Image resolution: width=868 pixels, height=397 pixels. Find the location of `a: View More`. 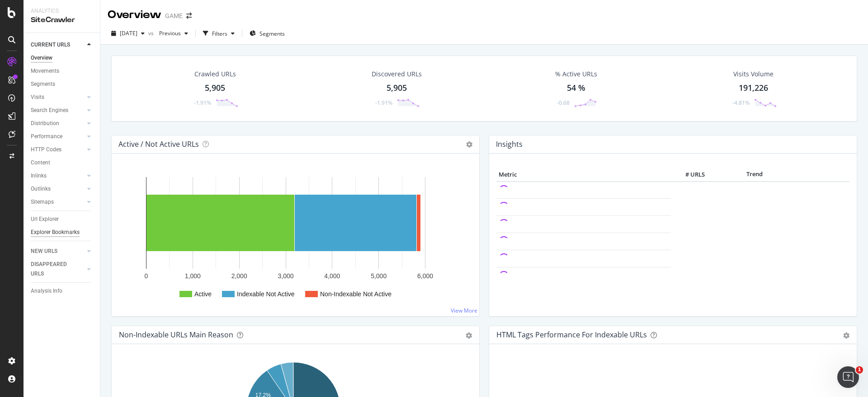

a: View More is located at coordinates (464, 310).